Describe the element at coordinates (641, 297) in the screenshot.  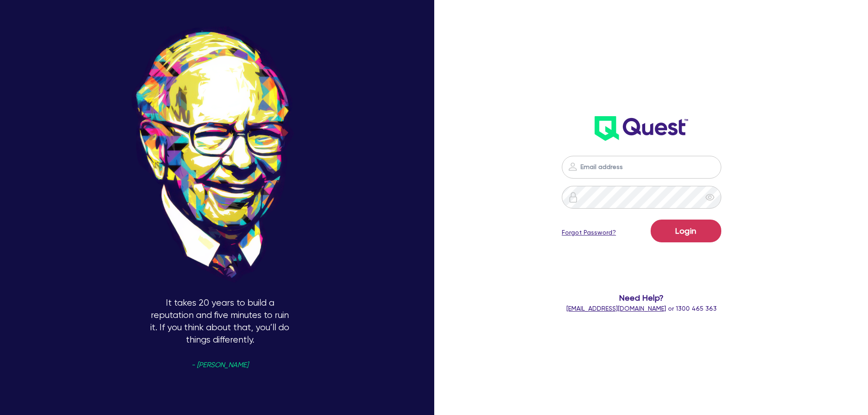
I see `span: Need Help?` at that location.